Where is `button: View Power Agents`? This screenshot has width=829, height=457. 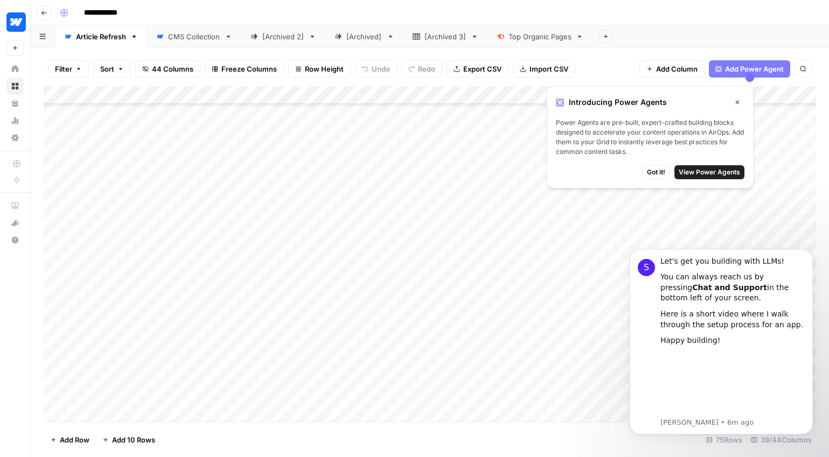 button: View Power Agents is located at coordinates (709, 172).